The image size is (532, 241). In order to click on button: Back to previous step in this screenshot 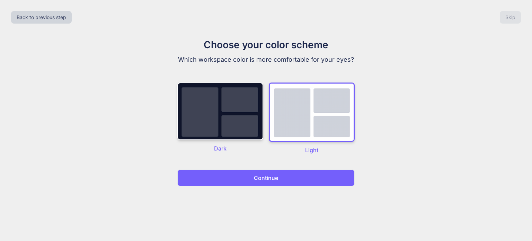, I will do `click(41, 17)`.